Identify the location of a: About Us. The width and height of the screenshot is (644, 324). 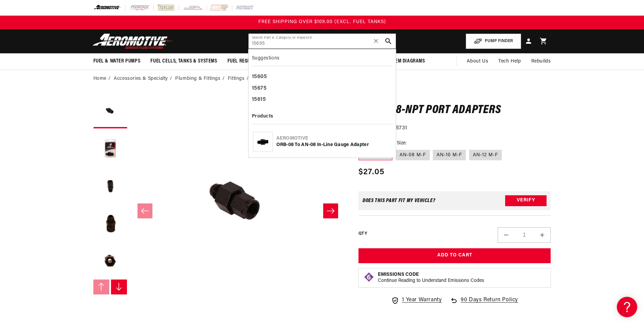
(477, 62).